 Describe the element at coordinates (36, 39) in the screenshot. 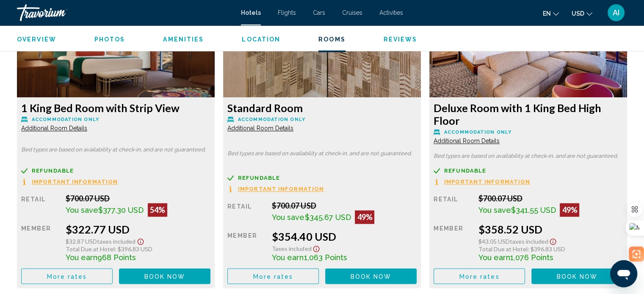

I see `span: Overview` at that location.